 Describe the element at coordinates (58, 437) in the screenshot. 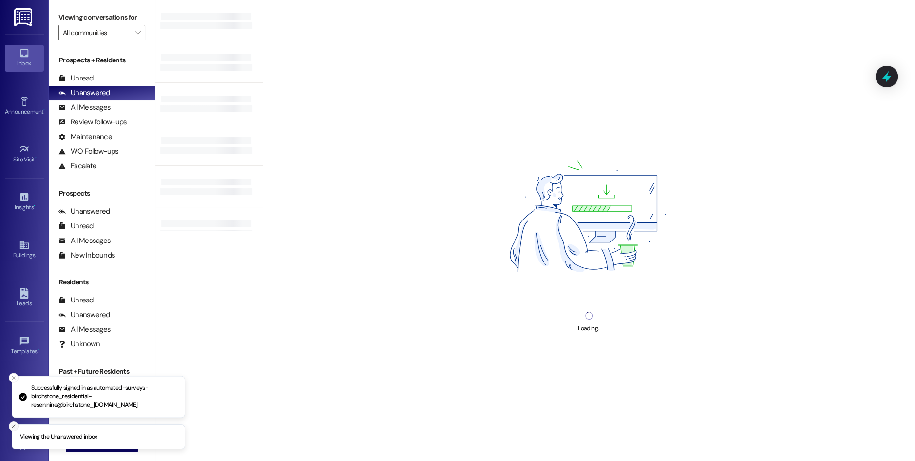

I see `p: Viewing the Unanswered inbox` at that location.